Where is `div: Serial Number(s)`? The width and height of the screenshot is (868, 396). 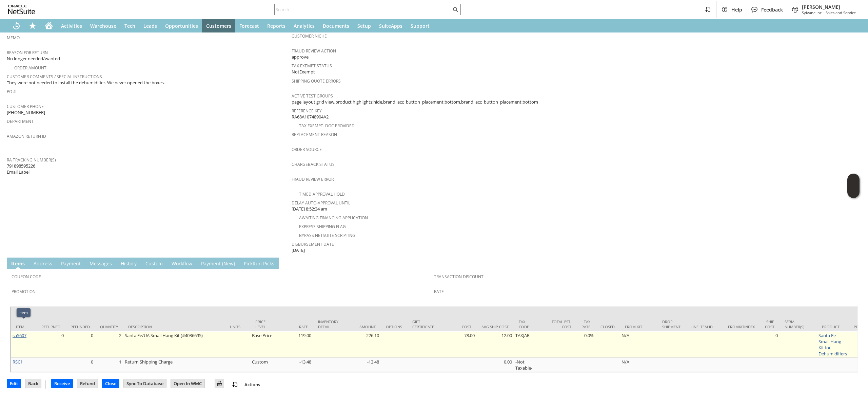
div: Serial Number(s) is located at coordinates (798, 325).